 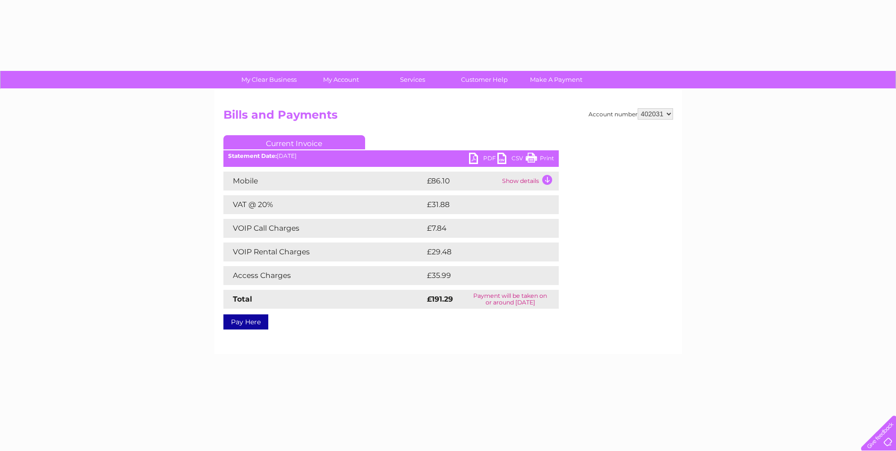 I want to click on strong: £191.29, so click(x=440, y=299).